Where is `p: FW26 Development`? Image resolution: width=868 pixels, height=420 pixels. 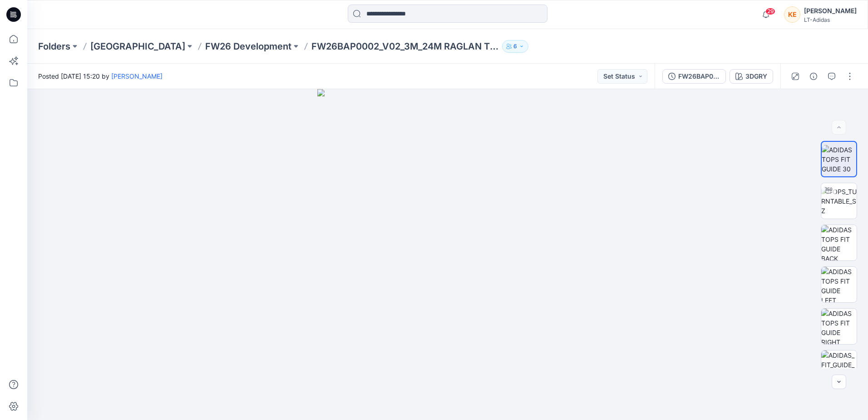 p: FW26 Development is located at coordinates (248, 46).